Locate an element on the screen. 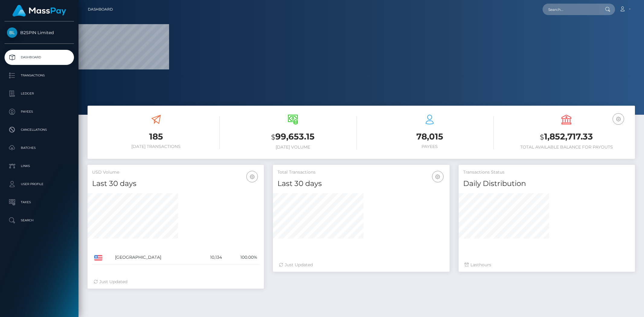 The height and width of the screenshot is (317, 644). p: Batches is located at coordinates (39, 147).